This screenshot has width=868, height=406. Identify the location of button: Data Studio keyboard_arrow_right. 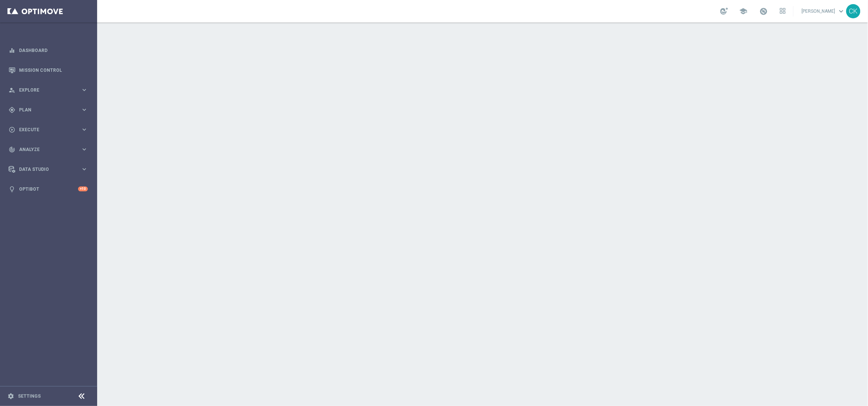
(48, 169).